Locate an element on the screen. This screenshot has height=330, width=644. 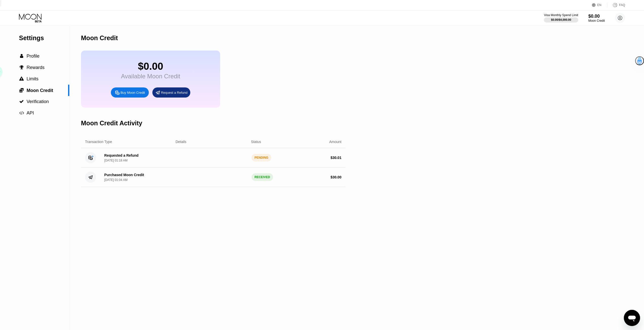
div: $0.00Moon Credit is located at coordinates (596, 18).